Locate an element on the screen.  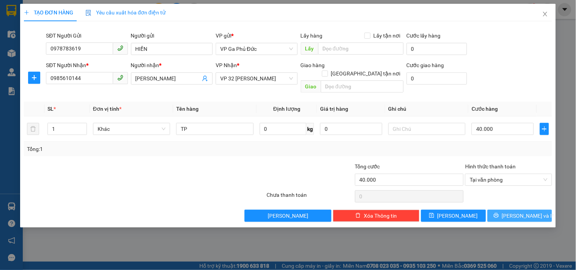
span: VP Nhận is located at coordinates (226, 65).